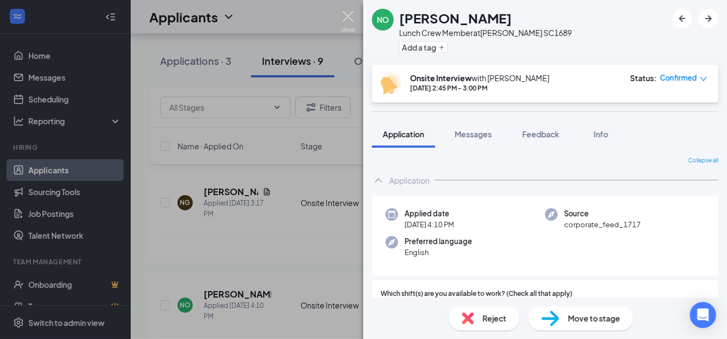  Describe the element at coordinates (703, 161) in the screenshot. I see `span: Collapse all` at that location.